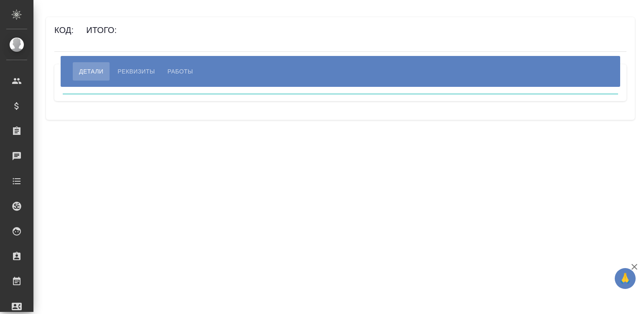  Describe the element at coordinates (92, 71) in the screenshot. I see `span: Детали` at that location.